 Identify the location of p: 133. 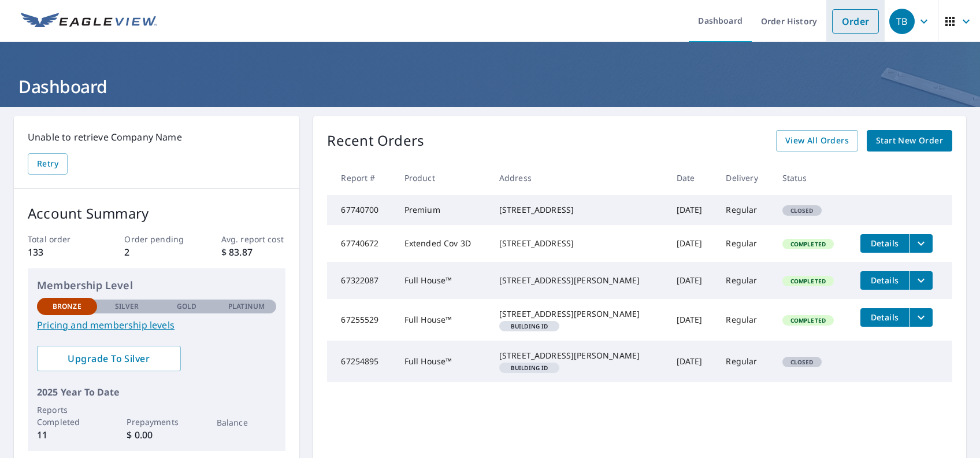
(60, 252).